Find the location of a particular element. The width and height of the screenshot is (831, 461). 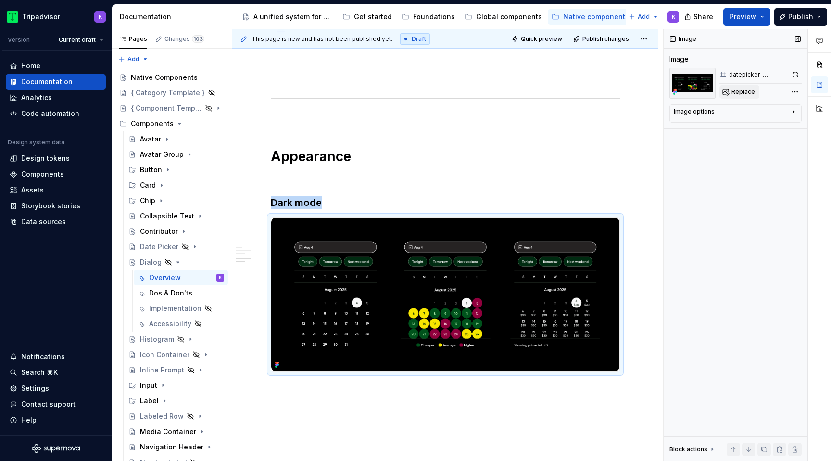

a: Accessibility is located at coordinates (181, 324).